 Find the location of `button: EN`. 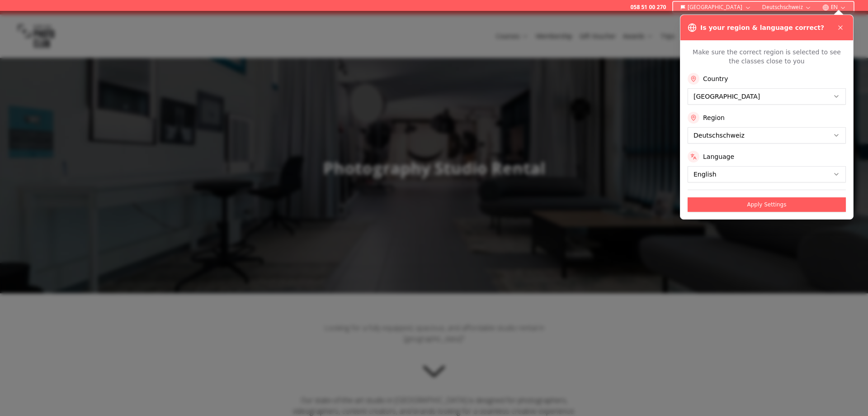

button: EN is located at coordinates (834, 7).